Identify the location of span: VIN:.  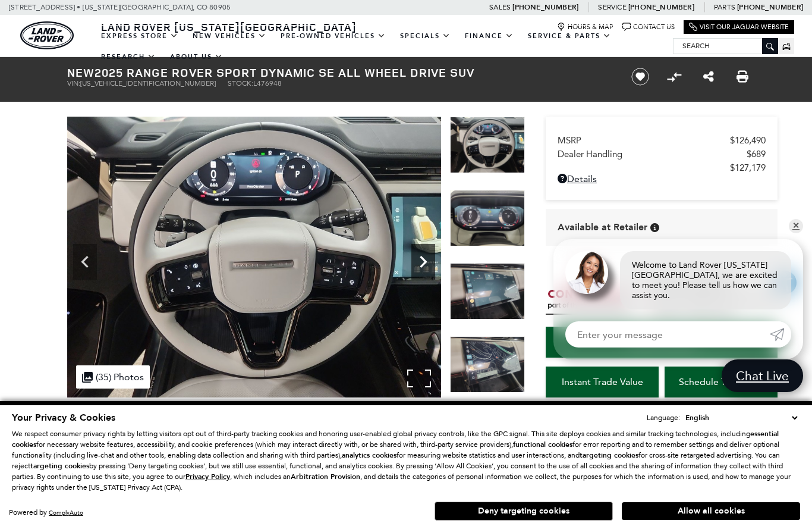
(73, 84).